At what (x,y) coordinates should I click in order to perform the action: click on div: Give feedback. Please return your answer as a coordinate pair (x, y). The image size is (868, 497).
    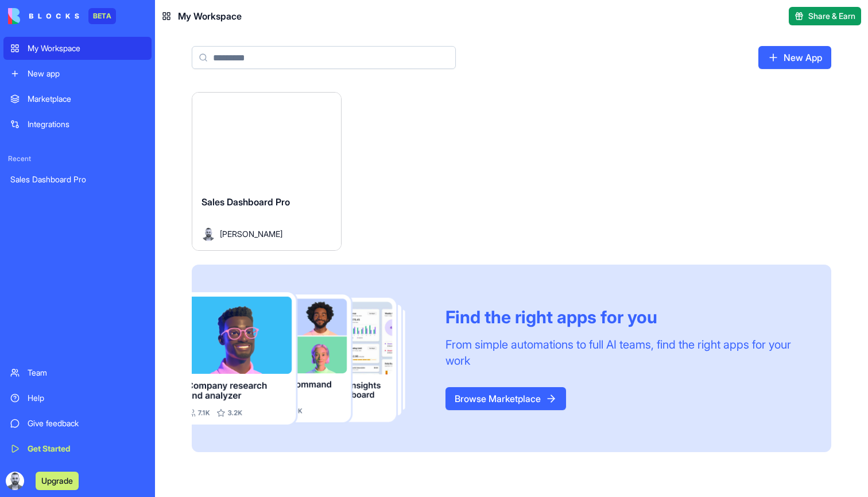
    Looking at the image, I should click on (87, 423).